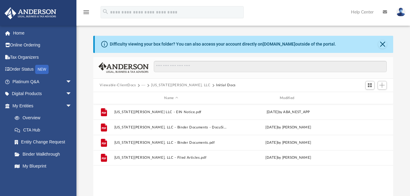 The height and width of the screenshot is (196, 410). I want to click on a: Online Ordering, so click(43, 45).